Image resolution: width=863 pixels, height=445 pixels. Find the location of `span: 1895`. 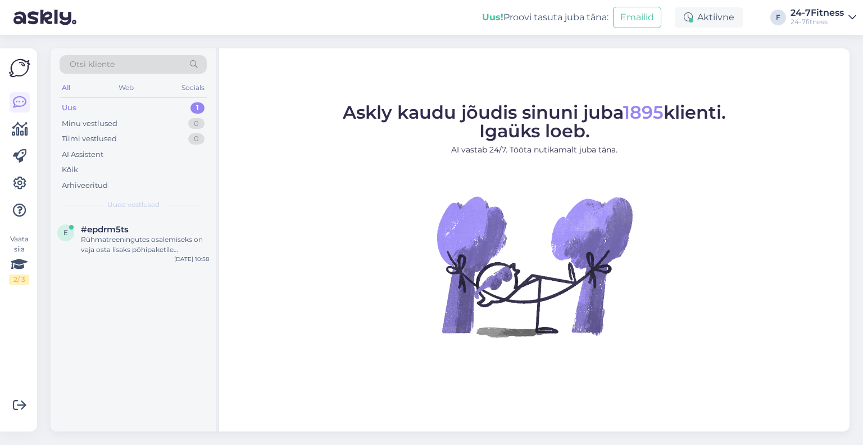

span: 1895 is located at coordinates (644, 112).